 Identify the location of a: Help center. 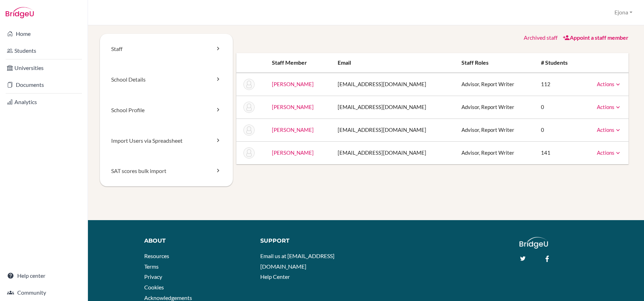
(44, 276).